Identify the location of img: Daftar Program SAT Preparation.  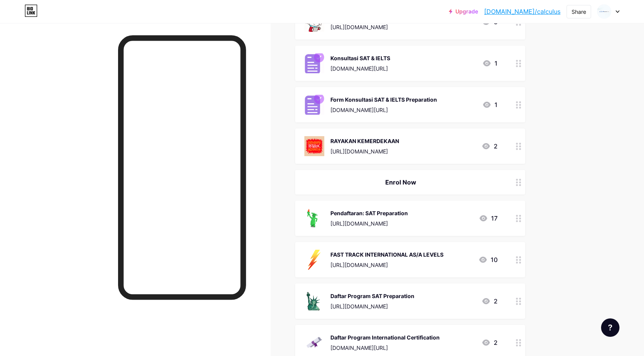
(315, 301).